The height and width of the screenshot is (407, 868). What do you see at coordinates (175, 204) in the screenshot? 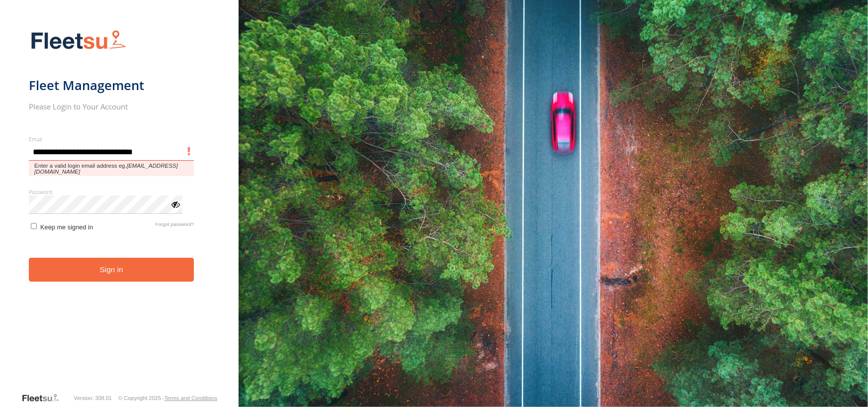
I see `div: ViewPassword` at bounding box center [175, 204].